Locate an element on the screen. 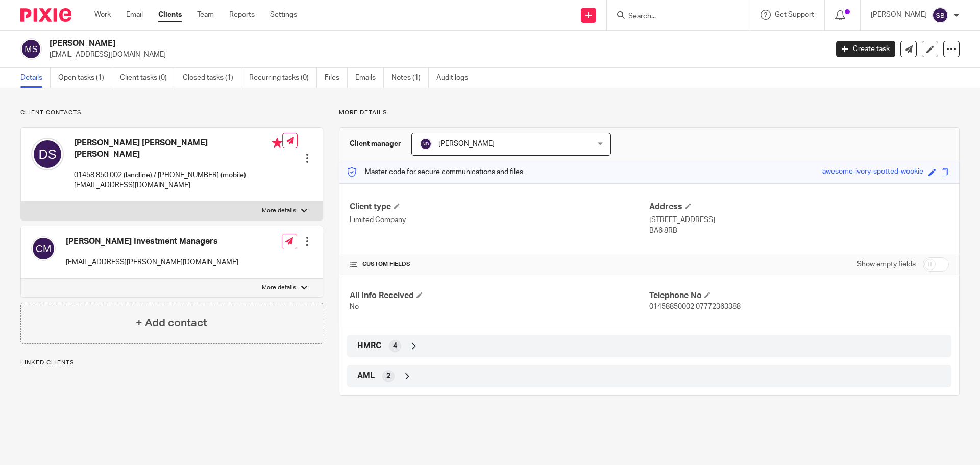 This screenshot has width=980, height=465. input: Search is located at coordinates (674, 17).